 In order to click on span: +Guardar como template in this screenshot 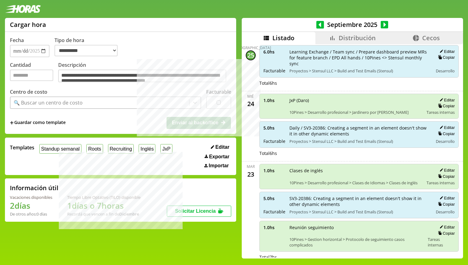, I will do `click(38, 123)`.